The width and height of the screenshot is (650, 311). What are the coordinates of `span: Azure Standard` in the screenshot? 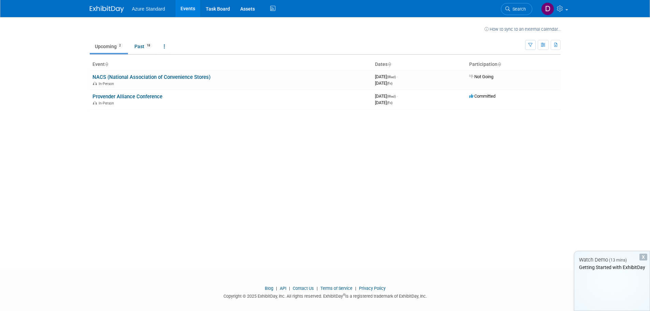 It's located at (148, 9).